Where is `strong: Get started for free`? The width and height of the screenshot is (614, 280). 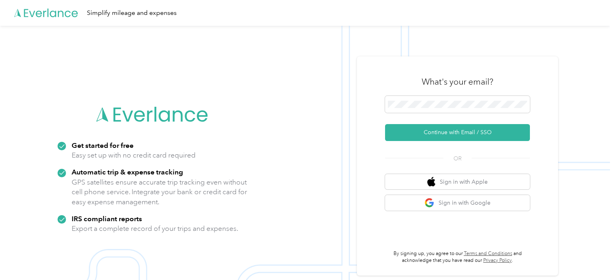
strong: Get started for free is located at coordinates (103, 145).